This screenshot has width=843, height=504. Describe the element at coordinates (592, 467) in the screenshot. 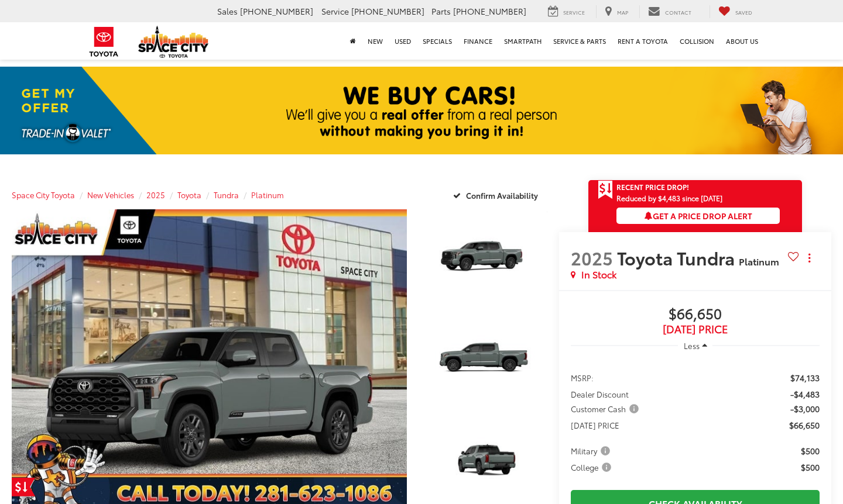

I see `span: College` at that location.